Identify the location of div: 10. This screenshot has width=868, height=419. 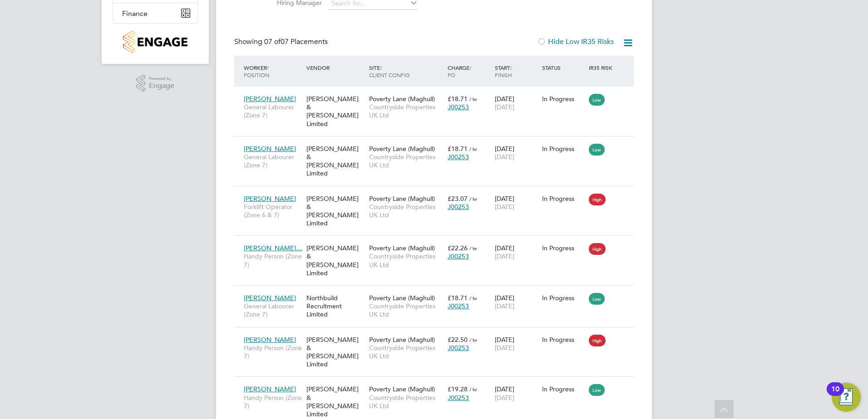
(835, 395).